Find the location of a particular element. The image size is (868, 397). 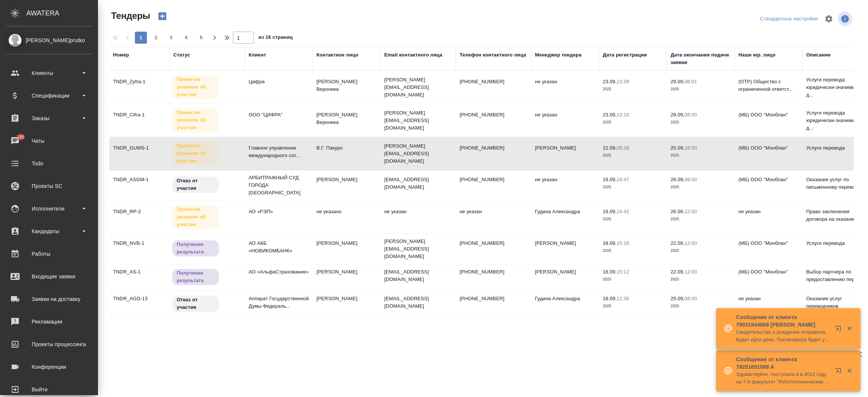

p: 14:47 is located at coordinates (623, 179).